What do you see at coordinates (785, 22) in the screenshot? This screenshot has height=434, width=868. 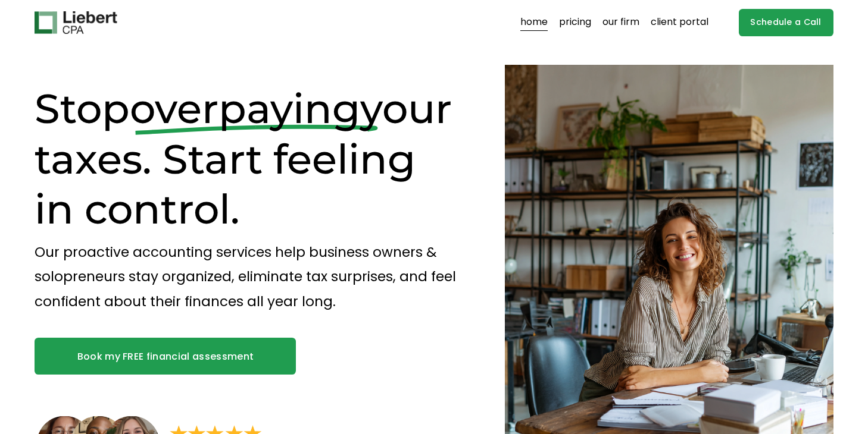 I see `a: Schedule a Call` at bounding box center [785, 22].